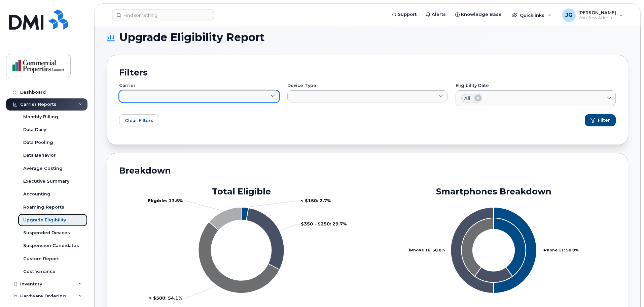  What do you see at coordinates (165, 200) in the screenshot?
I see `tspan: Eligible: 13.5%` at bounding box center [165, 200].